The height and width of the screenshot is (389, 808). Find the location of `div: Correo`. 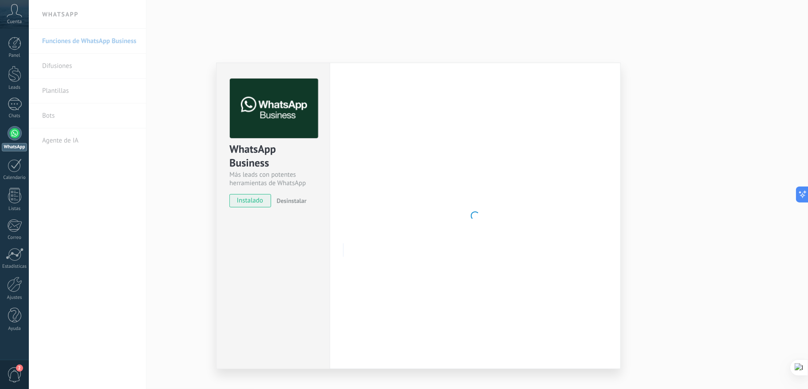

div: Correo is located at coordinates (15, 237).